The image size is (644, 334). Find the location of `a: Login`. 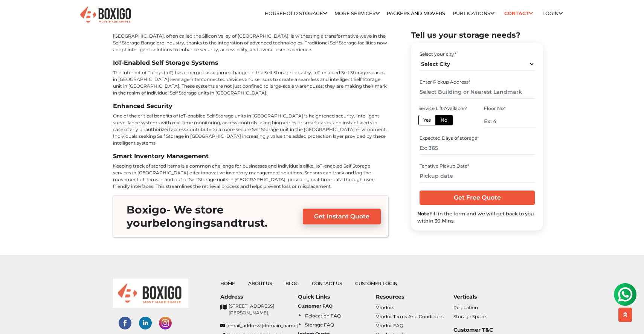

a: Login is located at coordinates (553, 13).